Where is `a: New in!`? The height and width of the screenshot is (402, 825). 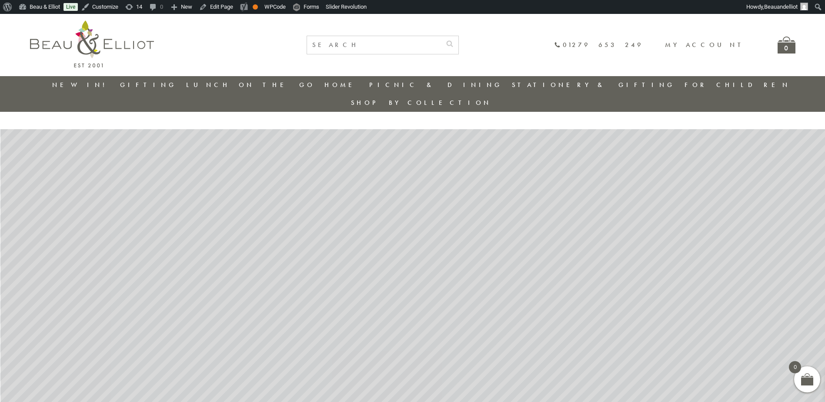
a: New in! is located at coordinates (81, 85).